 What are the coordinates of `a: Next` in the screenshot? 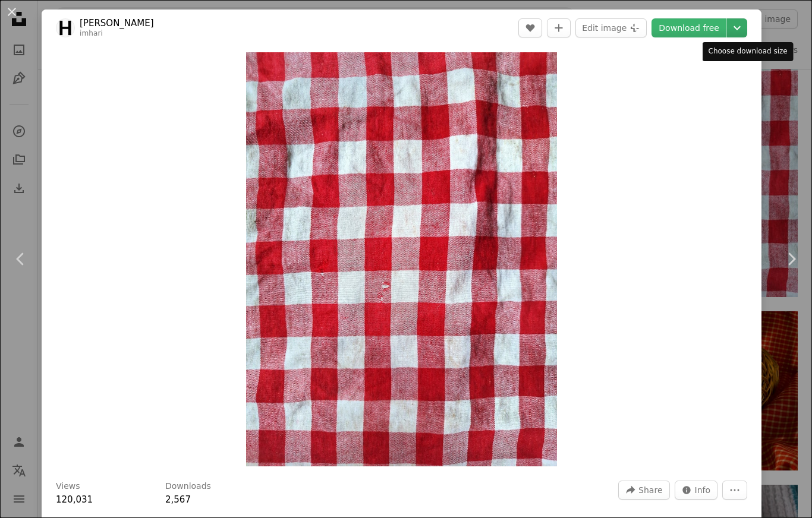 It's located at (791, 259).